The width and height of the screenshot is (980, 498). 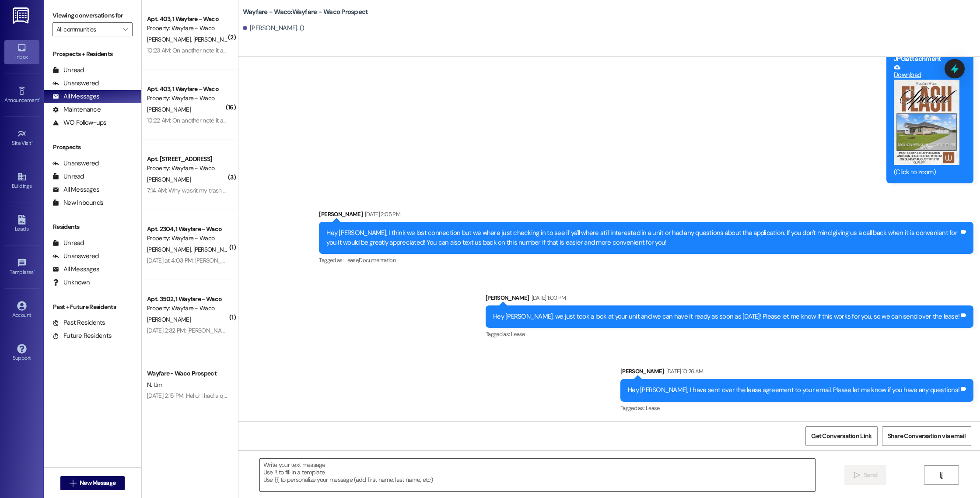 What do you see at coordinates (92, 307) in the screenshot?
I see `div: Past + Future Residents` at bounding box center [92, 307].